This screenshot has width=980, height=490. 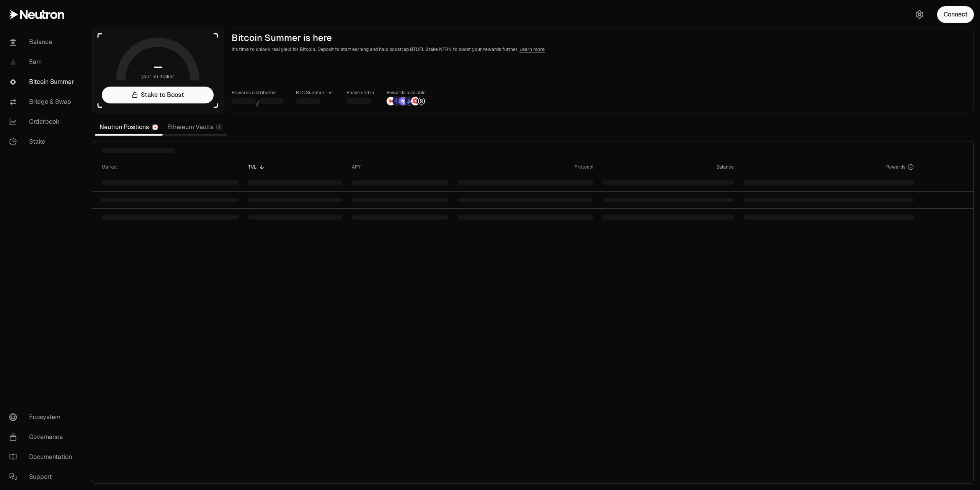 What do you see at coordinates (391, 101) in the screenshot?
I see `img: NTRN` at bounding box center [391, 101].